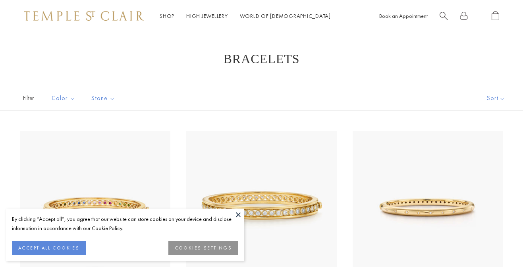 Image resolution: width=523 pixels, height=267 pixels. I want to click on a: High JewelleryHigh Jewellery, so click(207, 16).